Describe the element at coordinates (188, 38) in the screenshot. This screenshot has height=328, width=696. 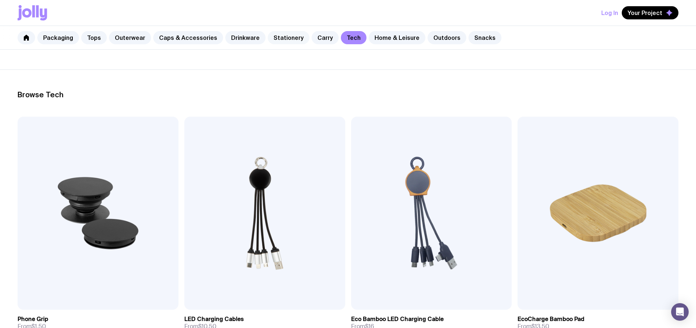
I see `a: Caps & Accessories` at that location.